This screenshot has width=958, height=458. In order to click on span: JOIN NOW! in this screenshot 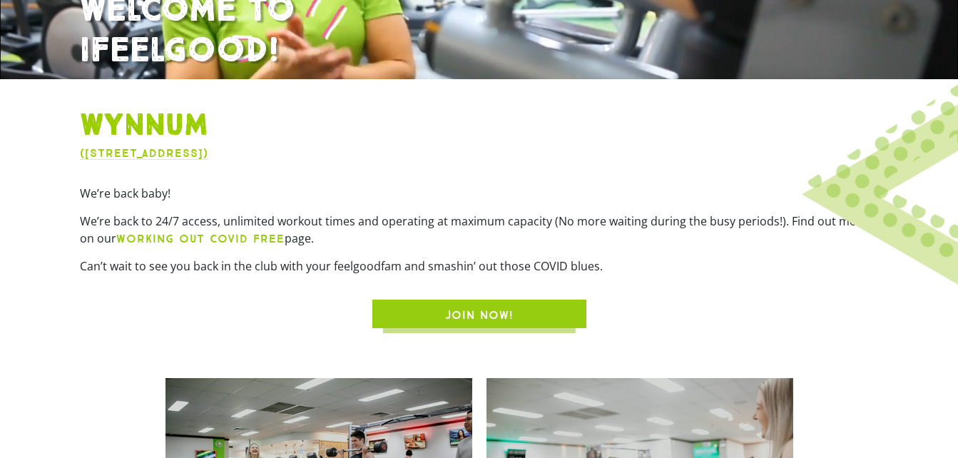, I will do `click(479, 315)`.